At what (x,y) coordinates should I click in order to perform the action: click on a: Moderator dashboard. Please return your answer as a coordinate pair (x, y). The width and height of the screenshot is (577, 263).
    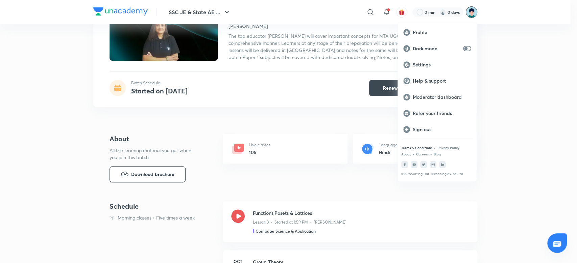
    Looking at the image, I should click on (437, 97).